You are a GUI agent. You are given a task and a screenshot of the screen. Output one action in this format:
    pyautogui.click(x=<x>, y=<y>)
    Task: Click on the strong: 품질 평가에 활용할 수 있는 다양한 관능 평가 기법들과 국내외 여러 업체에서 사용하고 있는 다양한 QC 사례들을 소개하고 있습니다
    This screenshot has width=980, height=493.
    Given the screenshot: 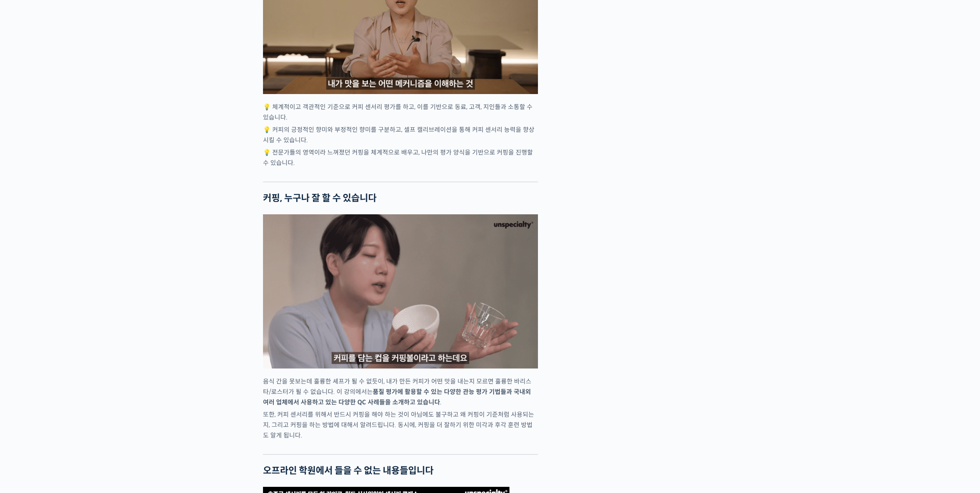 What is the action you would take?
    pyautogui.click(x=397, y=396)
    